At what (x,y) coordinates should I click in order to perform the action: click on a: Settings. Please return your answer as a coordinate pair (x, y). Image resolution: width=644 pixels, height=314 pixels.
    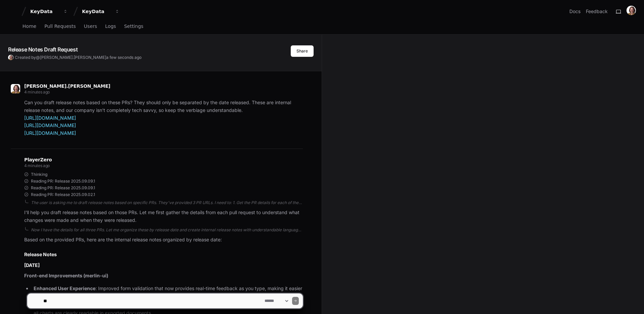
    Looking at the image, I should click on (133, 26).